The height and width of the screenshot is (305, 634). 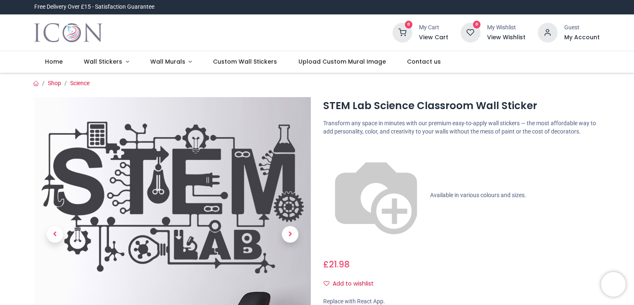 What do you see at coordinates (478, 194) in the screenshot?
I see `span: Available in various colours and sizes.` at bounding box center [478, 194].